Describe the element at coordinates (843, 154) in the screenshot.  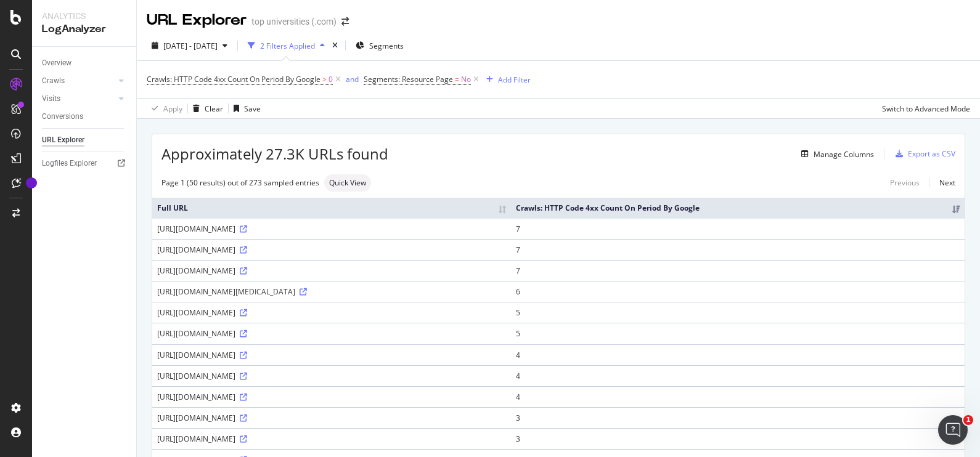
I see `div: Manage Columns` at that location.